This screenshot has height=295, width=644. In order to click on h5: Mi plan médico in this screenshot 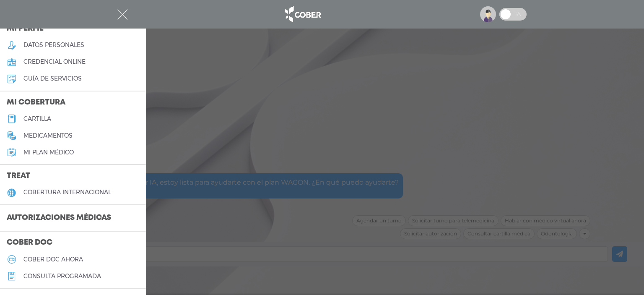, I will do `click(48, 152)`.